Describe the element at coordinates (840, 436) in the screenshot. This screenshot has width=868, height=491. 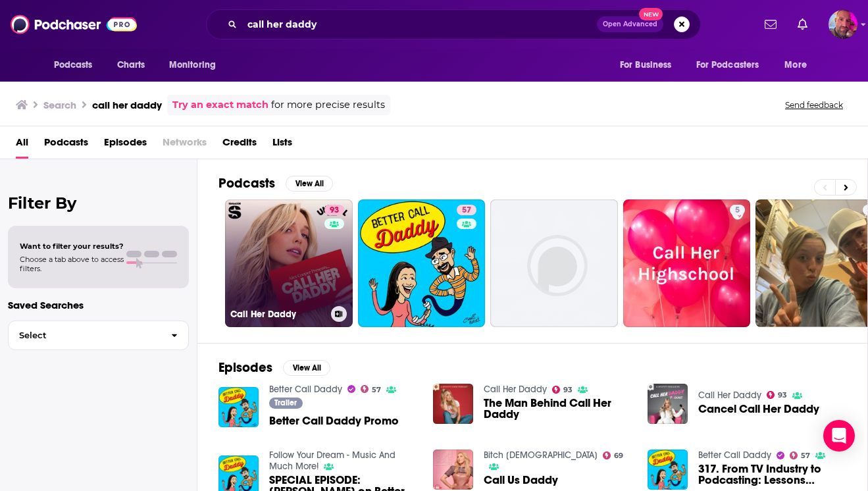
I see `div: Open Intercom Messenger` at that location.